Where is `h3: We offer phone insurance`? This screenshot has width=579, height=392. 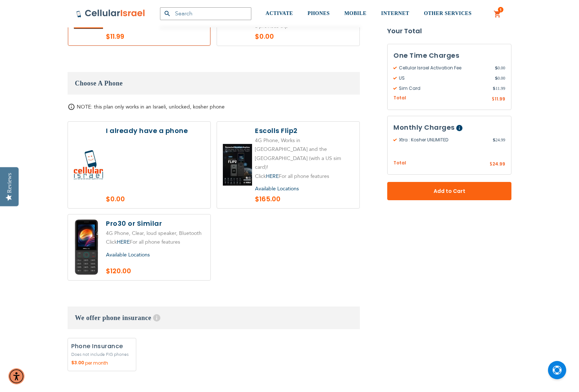
h3: We offer phone insurance is located at coordinates (214, 318).